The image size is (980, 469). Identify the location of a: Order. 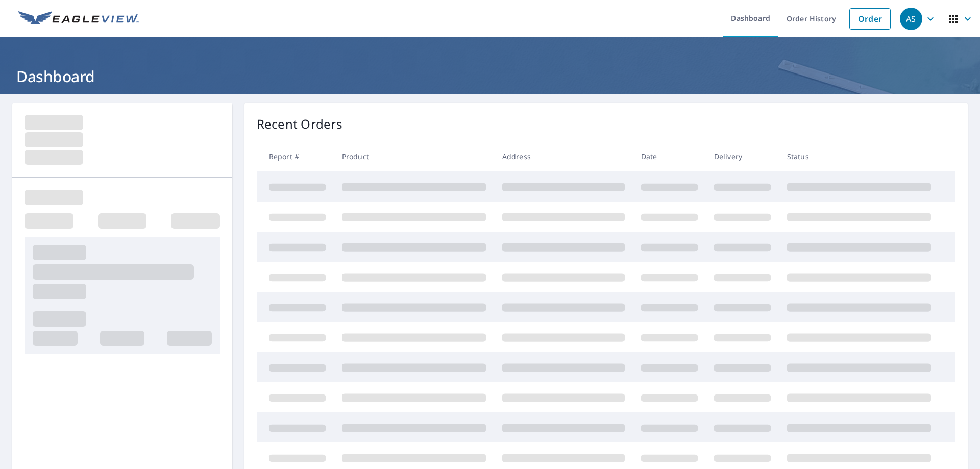
(870, 19).